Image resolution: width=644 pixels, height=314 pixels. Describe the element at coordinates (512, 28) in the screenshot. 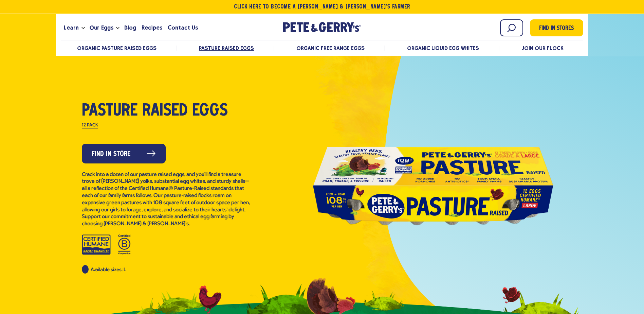

I see `input: Search` at that location.